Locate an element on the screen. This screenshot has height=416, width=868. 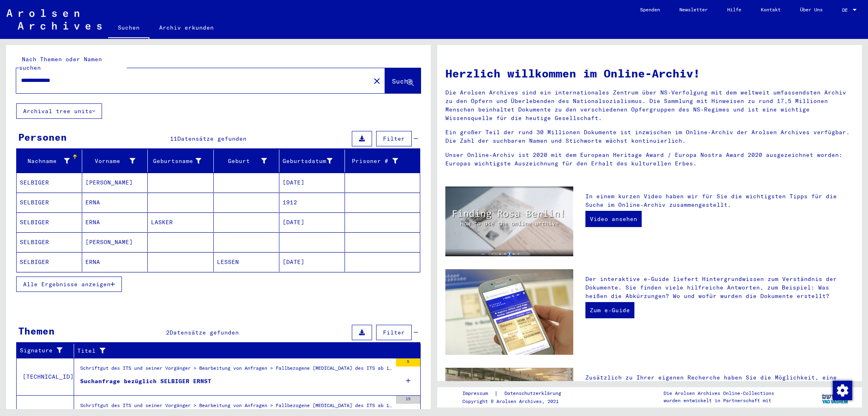
span: 11 is located at coordinates (174, 138).